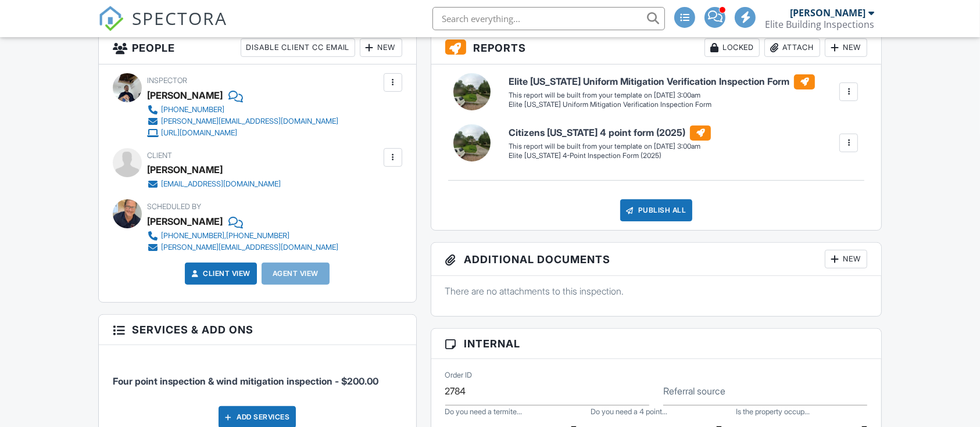 The height and width of the screenshot is (427, 980). I want to click on h3: Reports, so click(656, 48).